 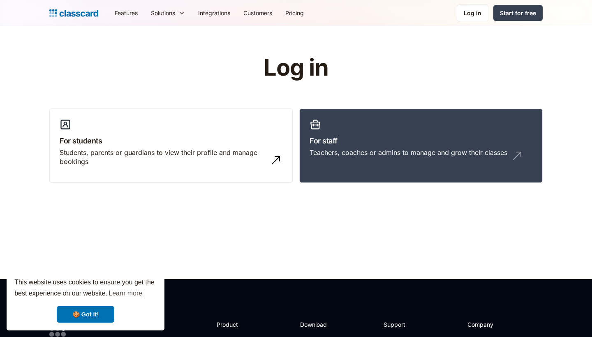 I want to click on a: For staffTeachers, coaches or admins to manage and grow their classes, so click(x=421, y=146).